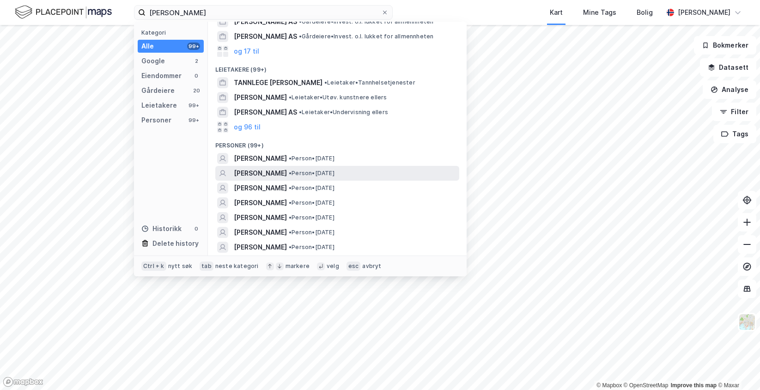 The width and height of the screenshot is (760, 390). Describe the element at coordinates (734, 112) in the screenshot. I see `button: Filter` at that location.